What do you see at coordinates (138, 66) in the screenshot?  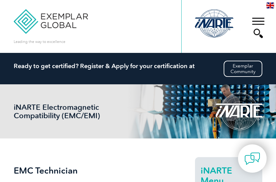 I see `h2: Ready to get certified? Register & Apply for your certification at` at bounding box center [138, 66].